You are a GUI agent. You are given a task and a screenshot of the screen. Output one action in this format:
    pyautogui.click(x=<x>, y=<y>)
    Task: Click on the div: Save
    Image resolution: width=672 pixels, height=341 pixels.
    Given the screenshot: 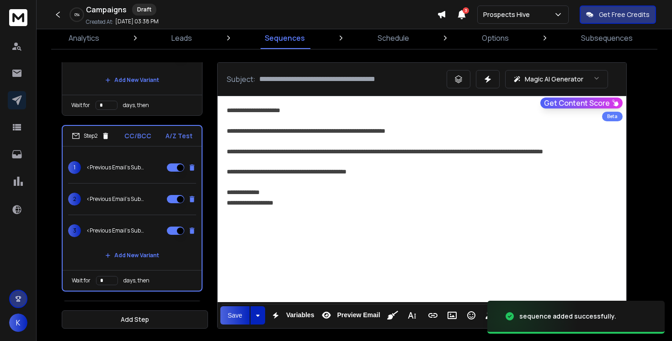 What is the action you would take?
    pyautogui.click(x=235, y=315)
    